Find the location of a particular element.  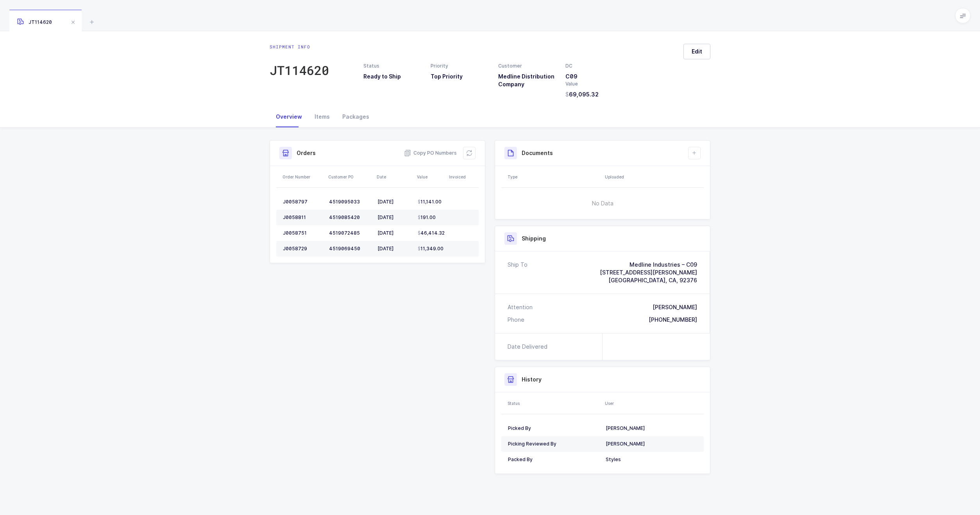

div: 4519095033 is located at coordinates (350, 202).